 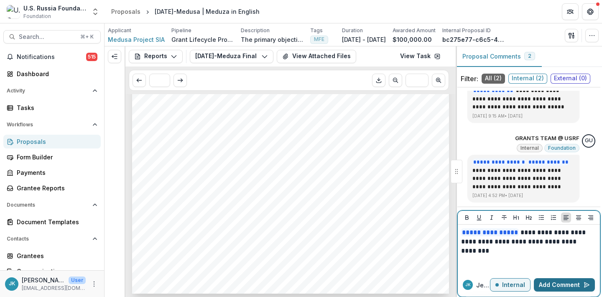 I want to click on button: Align Left, so click(x=566, y=218).